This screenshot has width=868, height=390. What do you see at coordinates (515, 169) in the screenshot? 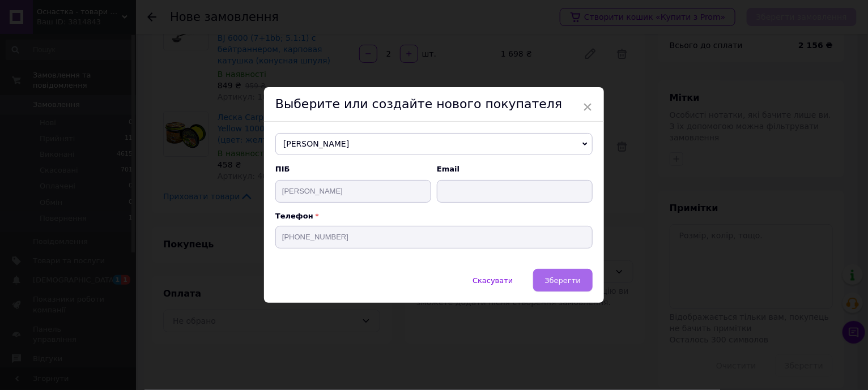
I see `span: Email` at bounding box center [515, 169].